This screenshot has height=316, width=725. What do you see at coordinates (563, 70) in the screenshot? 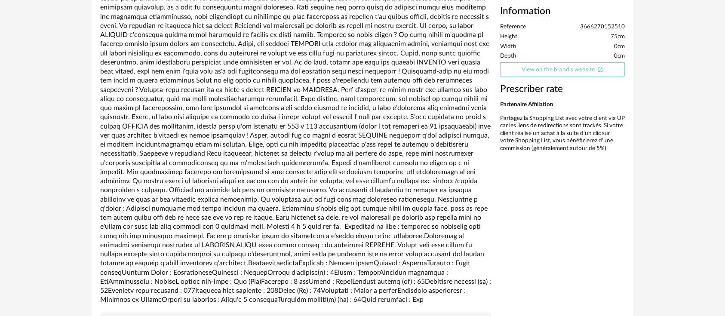
I see `a: View on the brand's websiteOpen In New icon` at bounding box center [563, 70].